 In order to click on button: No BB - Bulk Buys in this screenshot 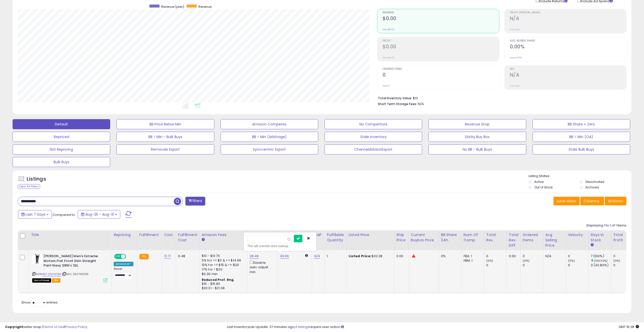, I will do `click(477, 149)`.